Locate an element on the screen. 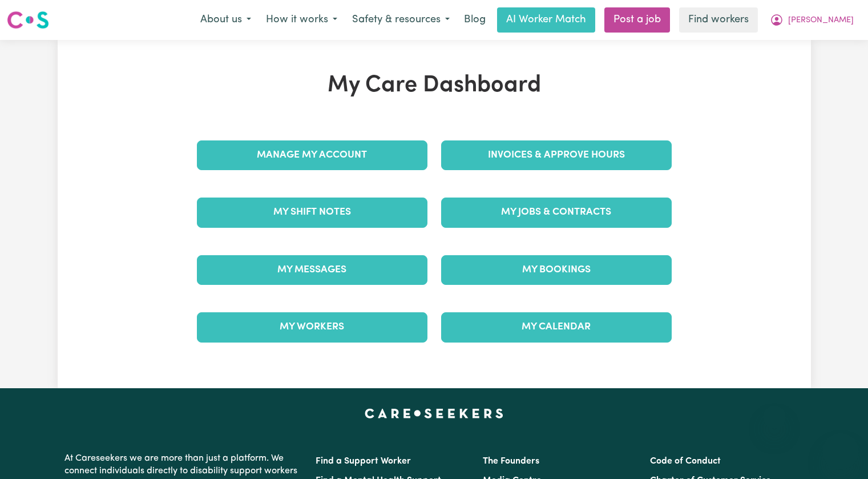 This screenshot has width=868, height=479. a: The Founders is located at coordinates (511, 461).